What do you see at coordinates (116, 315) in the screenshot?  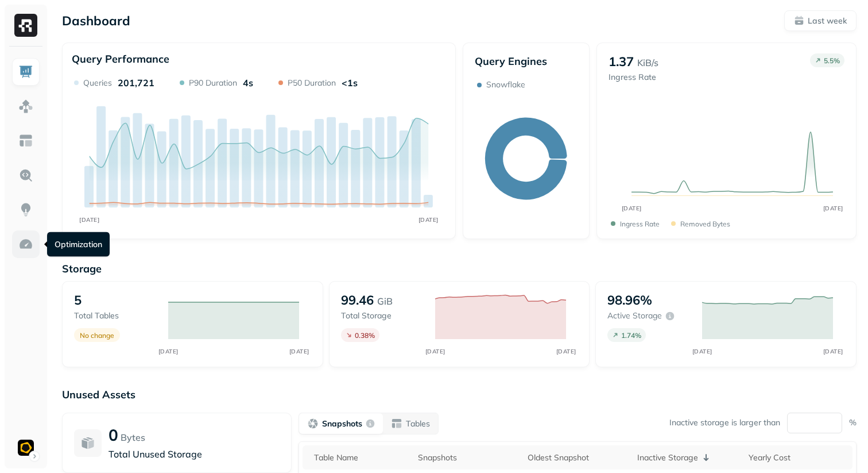 I see `p: Total tables` at bounding box center [116, 315].